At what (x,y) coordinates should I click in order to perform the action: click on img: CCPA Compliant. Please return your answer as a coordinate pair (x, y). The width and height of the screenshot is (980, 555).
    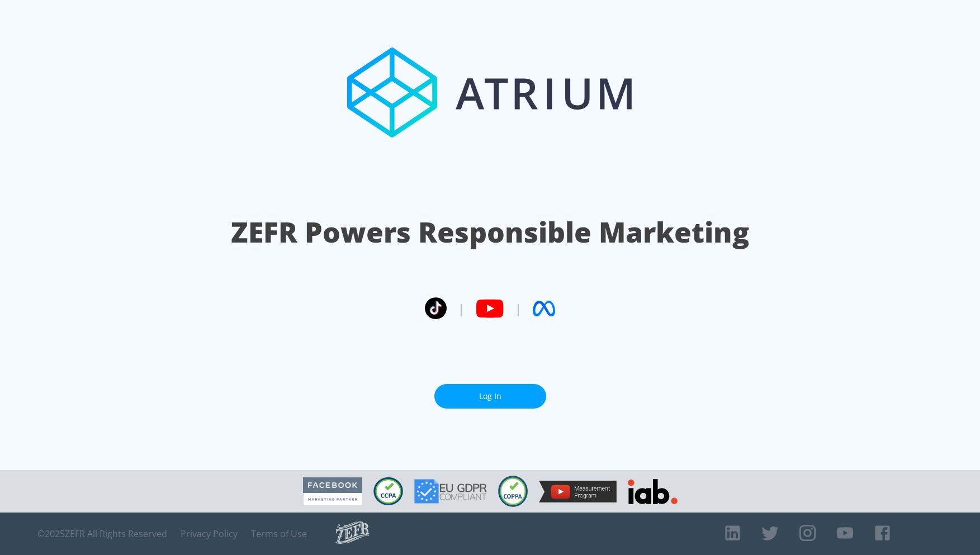
    Looking at the image, I should click on (388, 491).